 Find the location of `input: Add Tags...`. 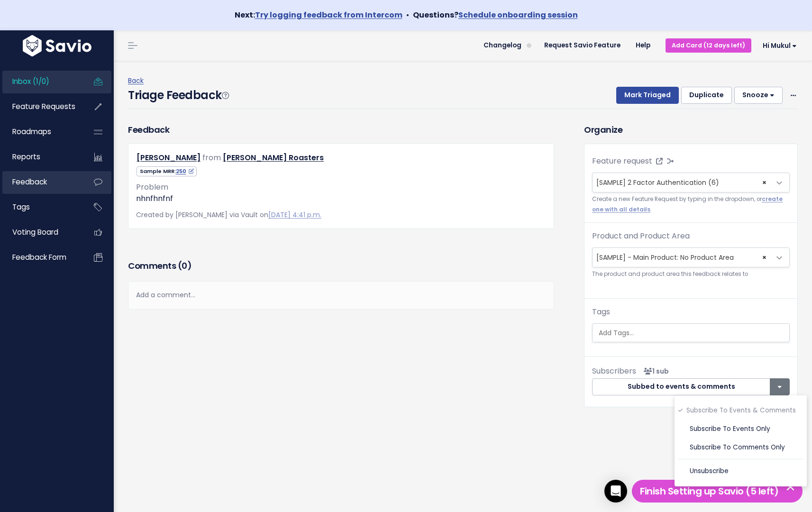

input: Add Tags... is located at coordinates (693, 333).